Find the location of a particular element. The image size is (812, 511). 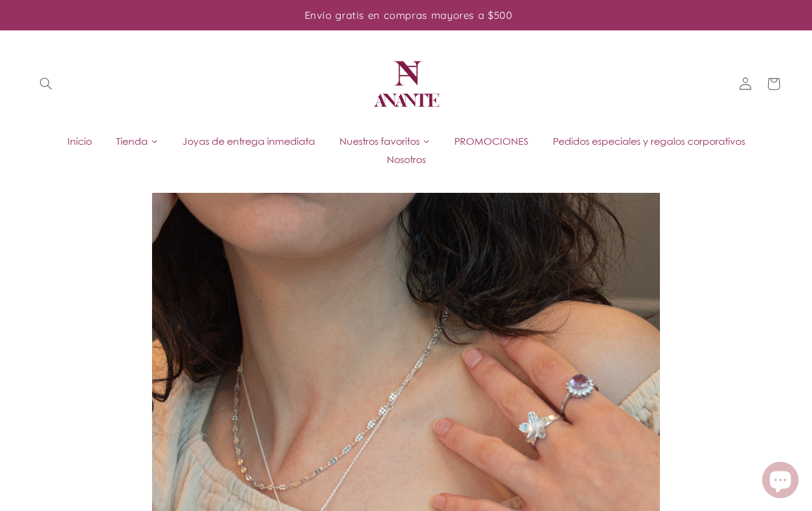

span: Nosotros is located at coordinates (407, 159).